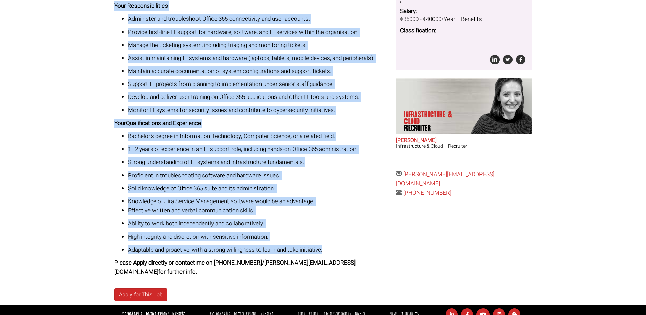  What do you see at coordinates (260, 162) in the screenshot?
I see `p: Strong understanding of IT systems and infrastructure fundamentals.` at bounding box center [260, 162].